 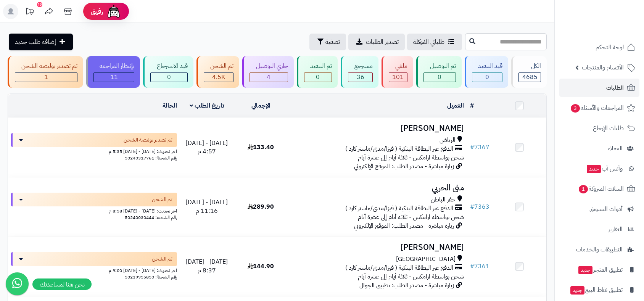 What do you see at coordinates (36, 42) in the screenshot?
I see `span: إضافة طلب جديد` at bounding box center [36, 42].